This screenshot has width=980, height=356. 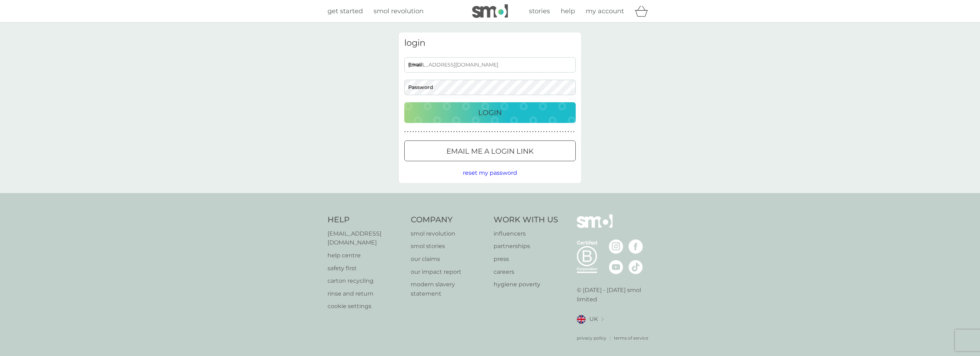 I want to click on p: press, so click(x=525, y=259).